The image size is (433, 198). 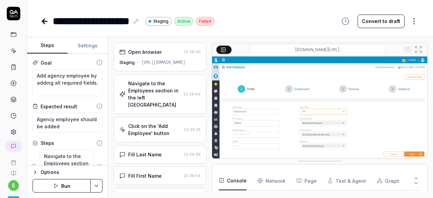 What do you see at coordinates (154, 129) in the screenshot?
I see `div: Click on the 'Add Employee' button` at bounding box center [154, 129].